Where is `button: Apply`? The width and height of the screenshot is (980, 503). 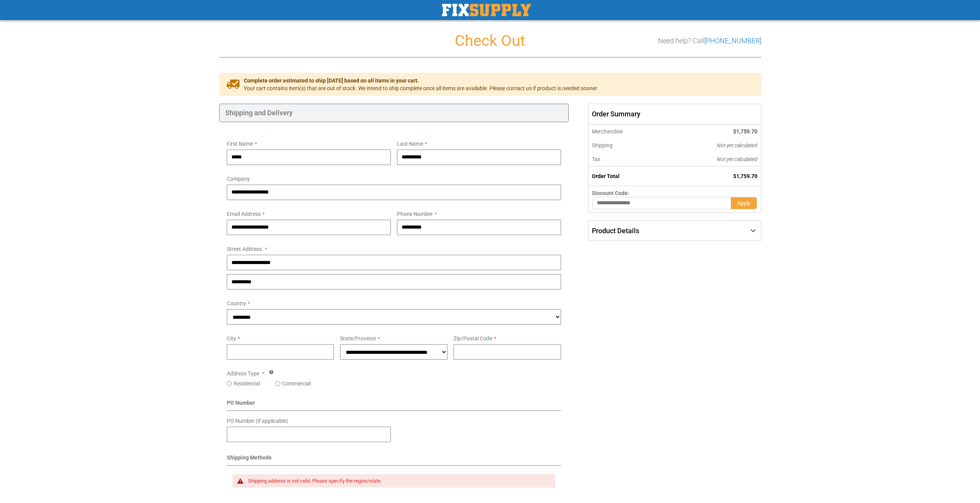 button: Apply is located at coordinates (744, 203).